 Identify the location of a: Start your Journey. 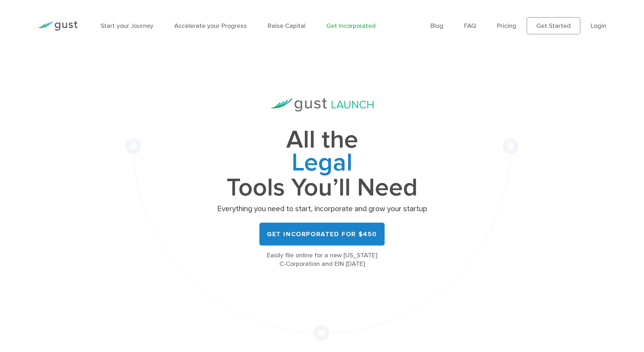
(127, 26).